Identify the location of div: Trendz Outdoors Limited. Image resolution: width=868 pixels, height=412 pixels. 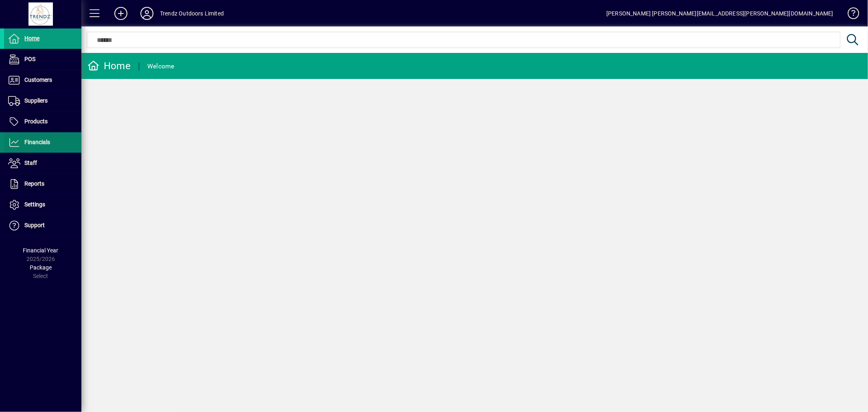
(191, 13).